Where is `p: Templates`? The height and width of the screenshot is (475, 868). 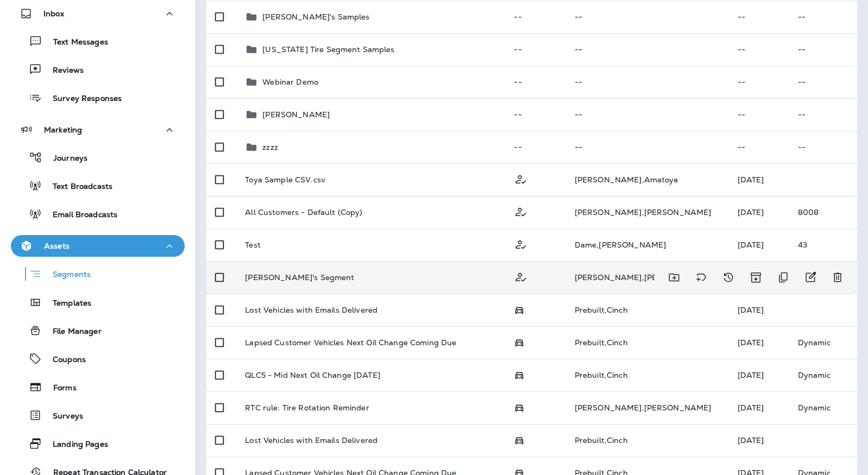
p: Templates is located at coordinates (66, 303).